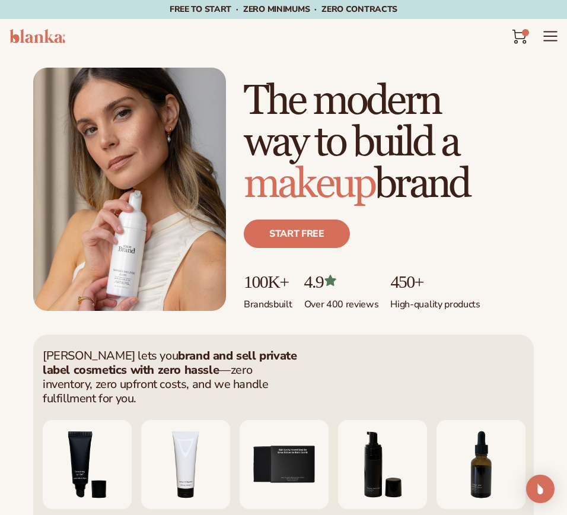 Image resolution: width=567 pixels, height=515 pixels. Describe the element at coordinates (342, 281) in the screenshot. I see `p: 4.9` at that location.